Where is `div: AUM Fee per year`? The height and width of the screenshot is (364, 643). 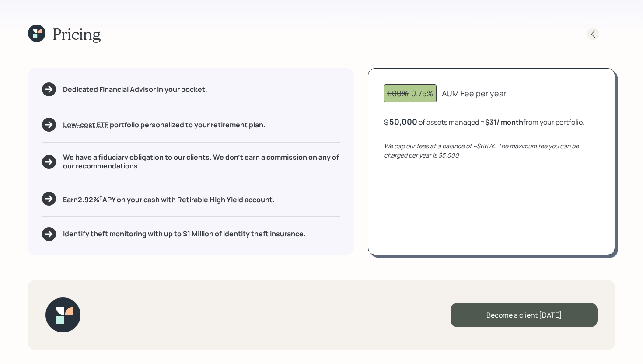 div: AUM Fee per year is located at coordinates (473, 93).